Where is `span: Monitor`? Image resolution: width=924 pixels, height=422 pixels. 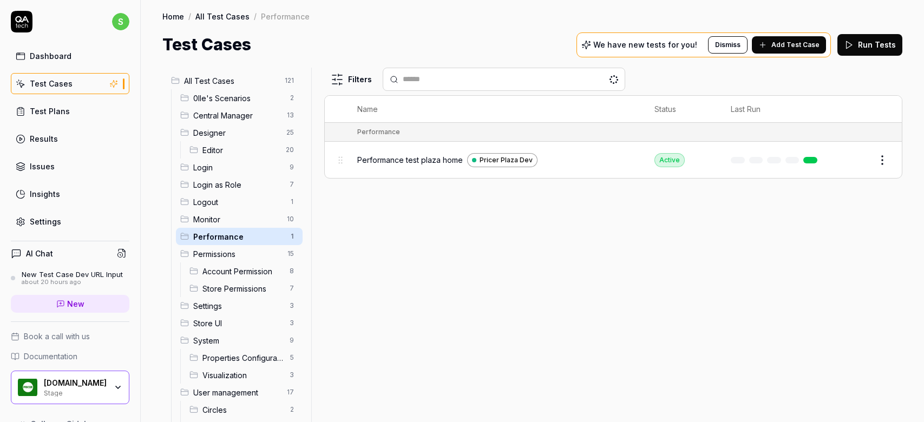 span: Monitor is located at coordinates (237, 219).